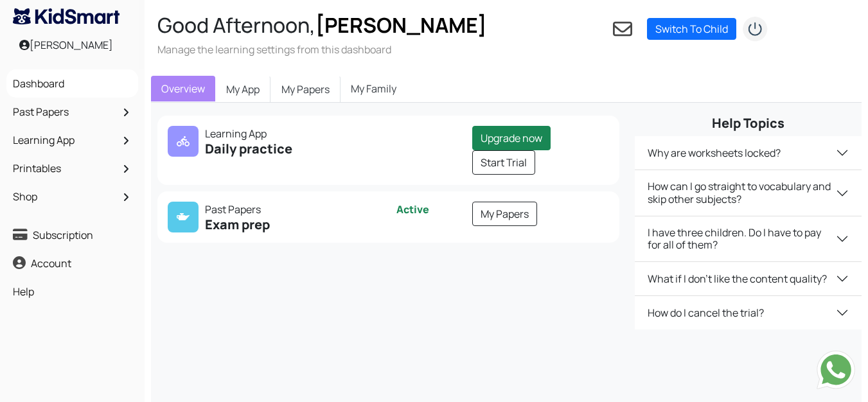 This screenshot has width=868, height=402. What do you see at coordinates (72, 235) in the screenshot?
I see `a: Subscription` at bounding box center [72, 235].